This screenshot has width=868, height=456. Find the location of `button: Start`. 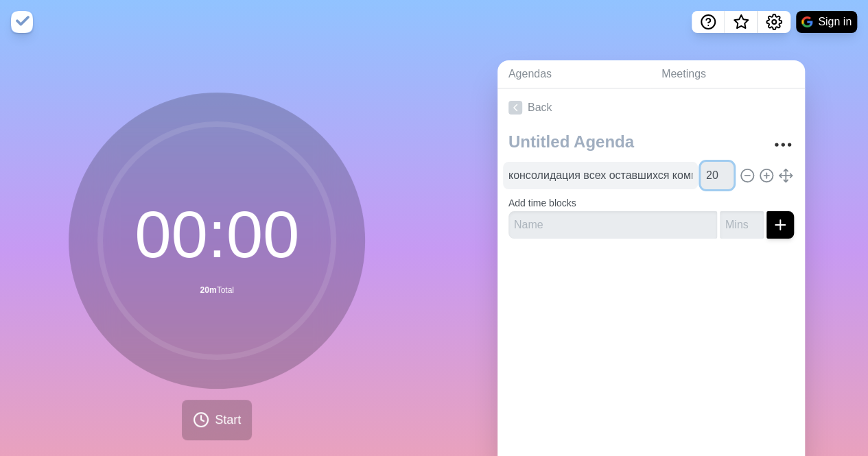

button: Start is located at coordinates (217, 420).